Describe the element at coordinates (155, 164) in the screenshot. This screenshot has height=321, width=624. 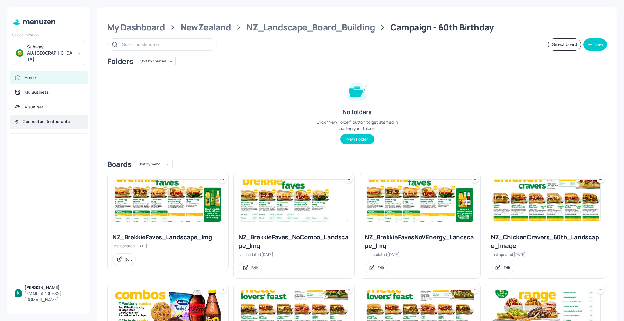
I see `div: Sort by name` at that location.